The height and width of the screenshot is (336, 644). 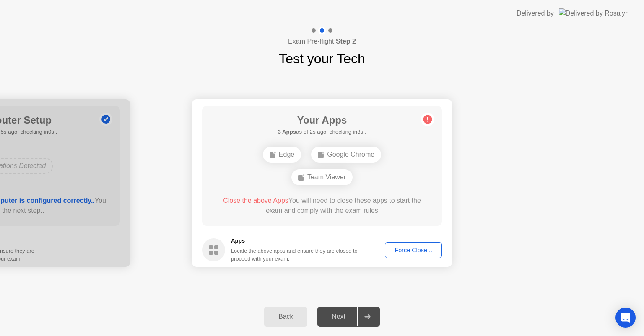 What do you see at coordinates (348, 317) in the screenshot?
I see `button: Next` at bounding box center [348, 317].